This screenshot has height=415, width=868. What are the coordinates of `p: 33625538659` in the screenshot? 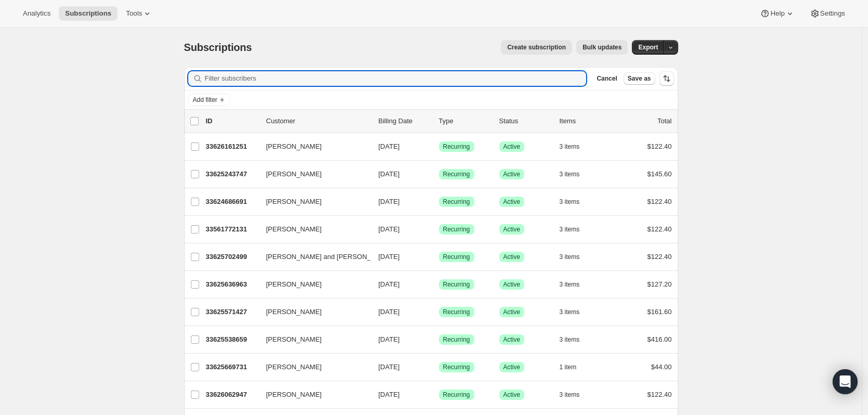 It's located at (232, 340).